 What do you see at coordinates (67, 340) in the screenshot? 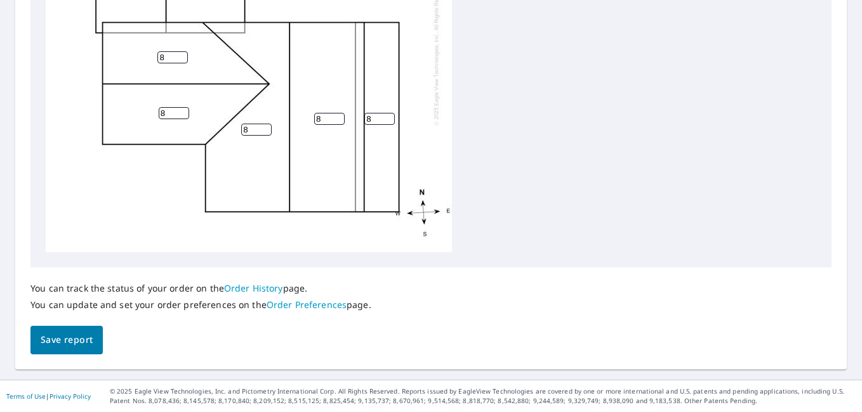
I see `button: Save report` at bounding box center [67, 340].